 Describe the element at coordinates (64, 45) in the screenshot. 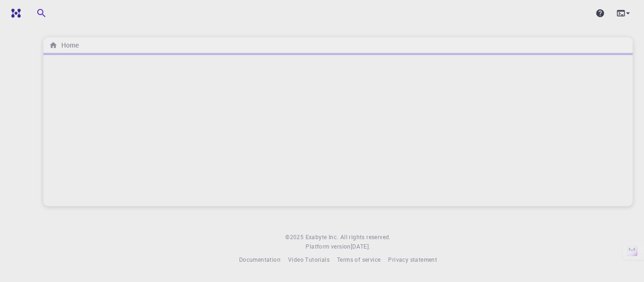

I see `nav: breadcrumb` at that location.